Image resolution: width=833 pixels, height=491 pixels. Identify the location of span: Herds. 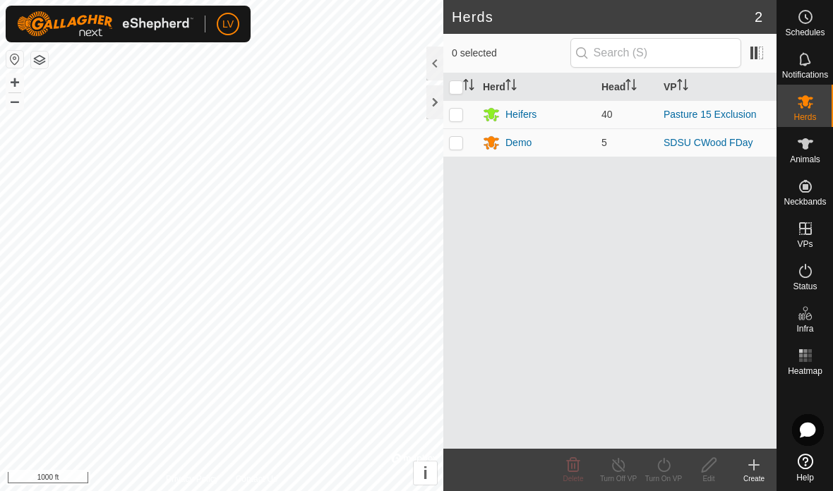
(805, 117).